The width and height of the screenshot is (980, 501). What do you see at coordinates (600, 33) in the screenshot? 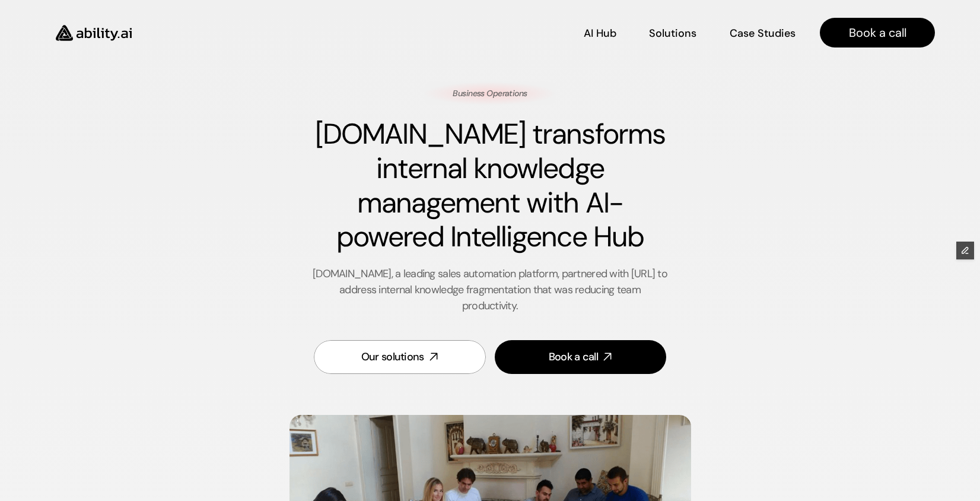
I see `a: AI Hub` at bounding box center [600, 33].